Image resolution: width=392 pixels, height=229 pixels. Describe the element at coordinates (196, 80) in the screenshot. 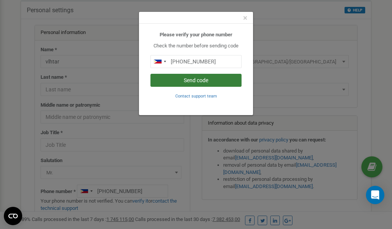

I see `button: Send code` at that location.